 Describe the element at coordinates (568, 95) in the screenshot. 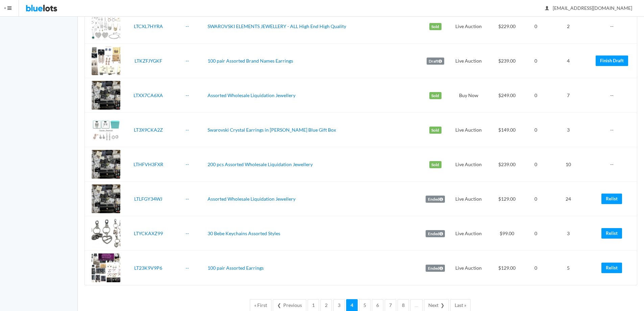

I see `td: 7` at that location.